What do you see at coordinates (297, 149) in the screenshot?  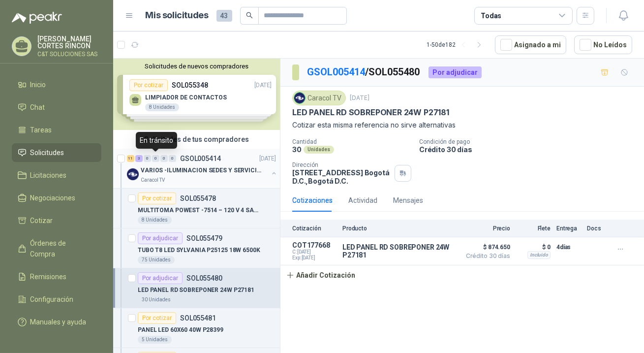 I see `p: 30` at bounding box center [297, 149].